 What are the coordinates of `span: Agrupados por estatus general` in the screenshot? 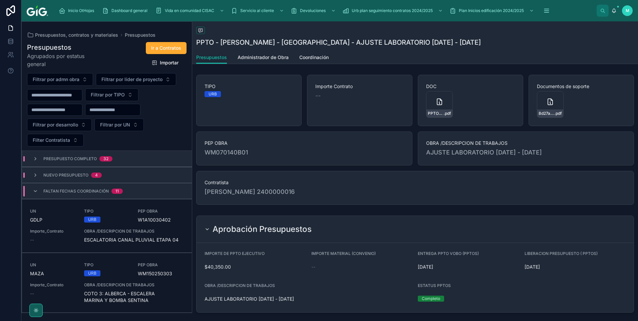 It's located at (64, 60).